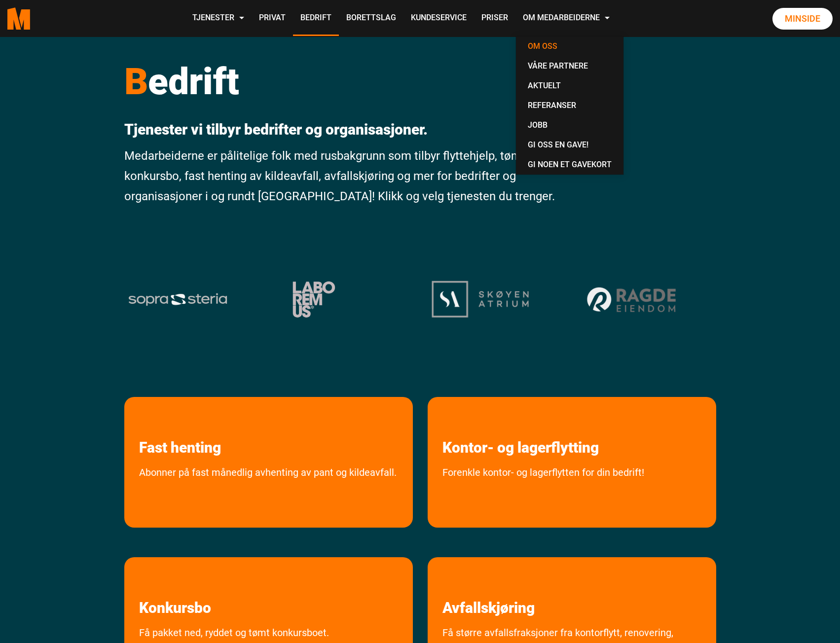  I want to click on p: Tjenester vi tilbyr bedrifter og organisasjoner., so click(344, 130).